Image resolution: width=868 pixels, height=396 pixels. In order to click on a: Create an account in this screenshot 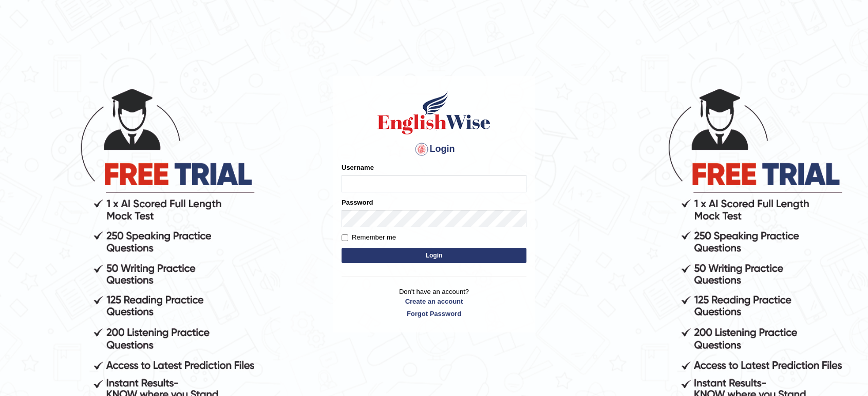, I will do `click(434, 301)`.